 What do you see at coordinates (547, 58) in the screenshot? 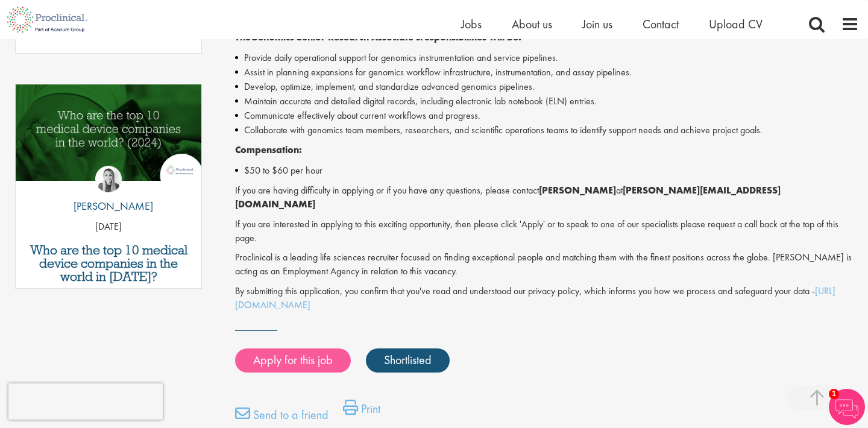
I see `li: Provide daily operational support for genomics instrumentation and service pipelines.` at bounding box center [547, 58].